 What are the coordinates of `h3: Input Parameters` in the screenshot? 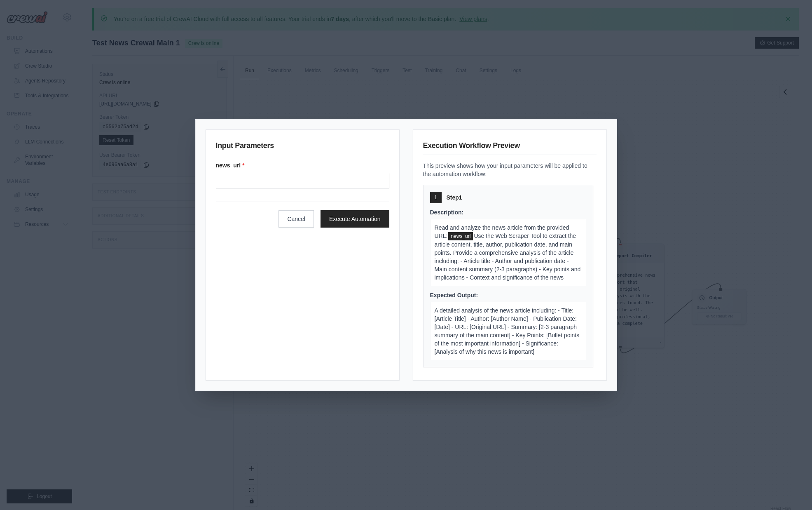 It's located at (302, 147).